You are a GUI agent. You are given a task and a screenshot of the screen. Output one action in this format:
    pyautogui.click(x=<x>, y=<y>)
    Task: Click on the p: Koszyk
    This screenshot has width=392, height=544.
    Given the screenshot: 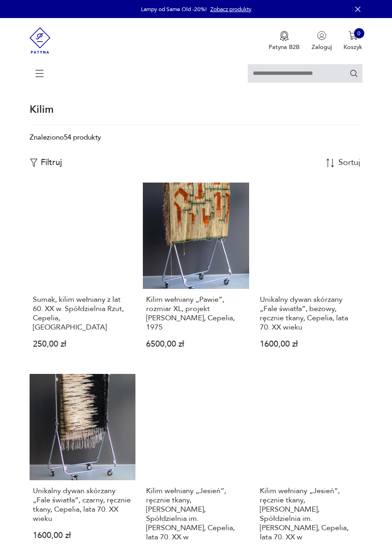 What is the action you would take?
    pyautogui.click(x=352, y=47)
    